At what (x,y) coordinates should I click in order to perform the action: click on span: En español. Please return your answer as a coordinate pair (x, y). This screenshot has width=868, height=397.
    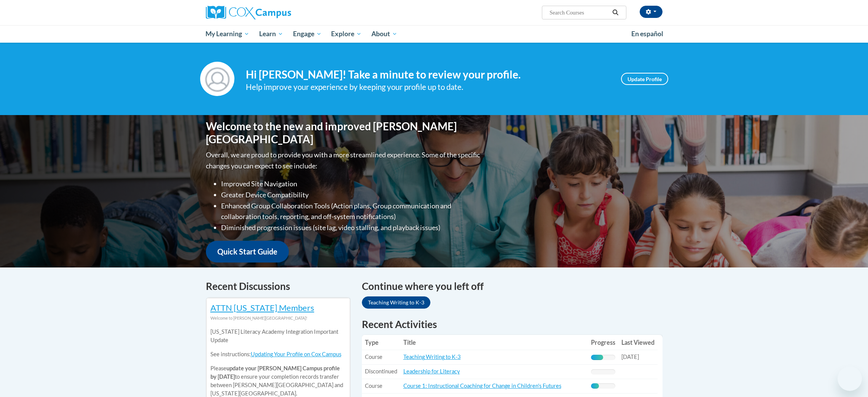
    Looking at the image, I should click on (647, 33).